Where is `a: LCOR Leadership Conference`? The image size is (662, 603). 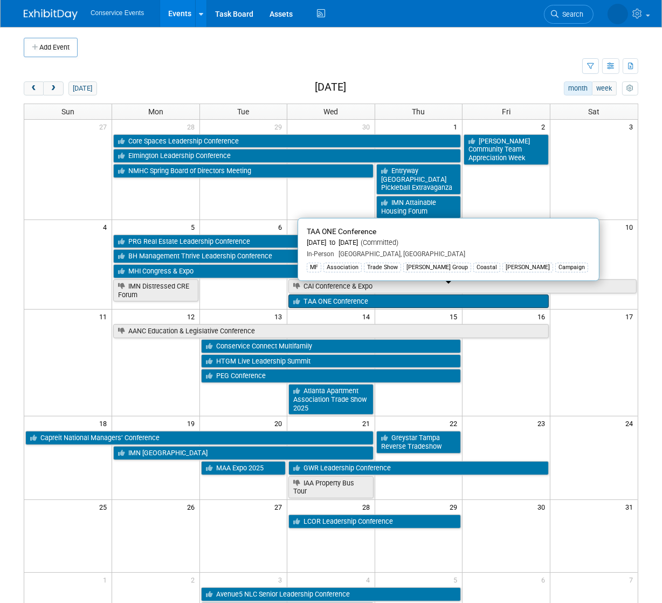 a: LCOR Leadership Conference is located at coordinates (375, 521).